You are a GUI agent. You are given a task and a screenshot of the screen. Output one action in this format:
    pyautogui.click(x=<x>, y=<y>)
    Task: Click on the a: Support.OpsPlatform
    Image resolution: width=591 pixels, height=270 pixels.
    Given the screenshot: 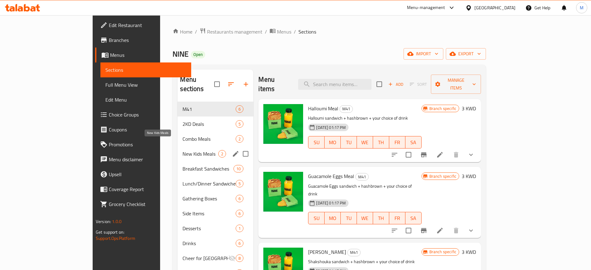 What is the action you would take?
    pyautogui.click(x=115, y=238)
    